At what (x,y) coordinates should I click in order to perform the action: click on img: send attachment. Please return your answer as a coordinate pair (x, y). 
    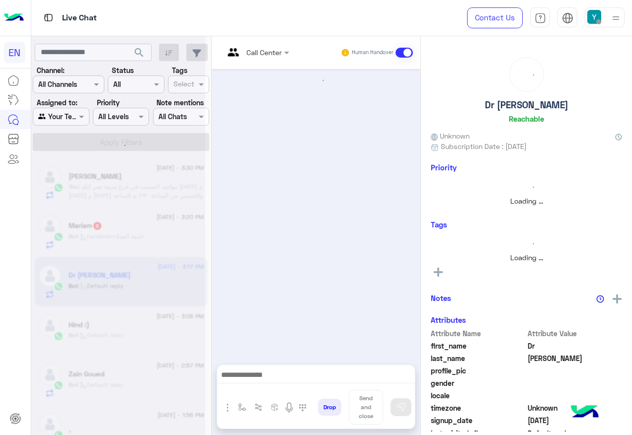
    Looking at the image, I should click on (228, 408).